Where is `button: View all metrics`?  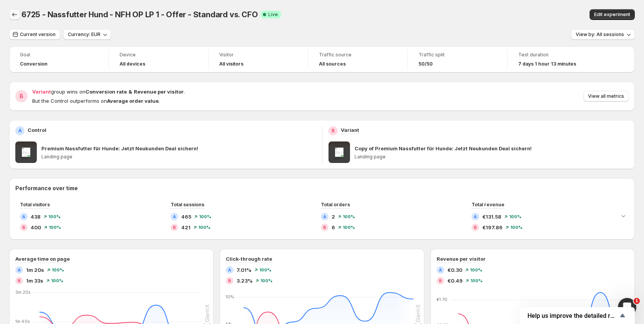
button: View all metrics is located at coordinates (606, 96).